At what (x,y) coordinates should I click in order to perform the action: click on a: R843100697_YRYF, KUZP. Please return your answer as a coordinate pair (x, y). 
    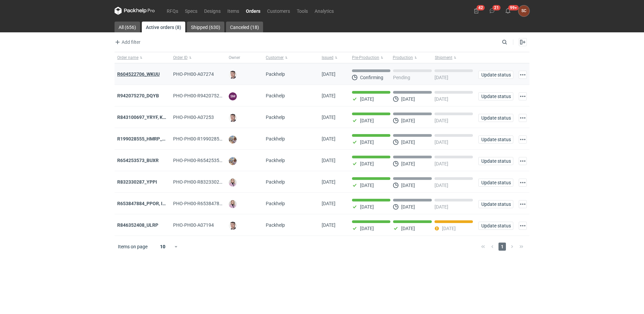
    Looking at the image, I should click on (144, 117).